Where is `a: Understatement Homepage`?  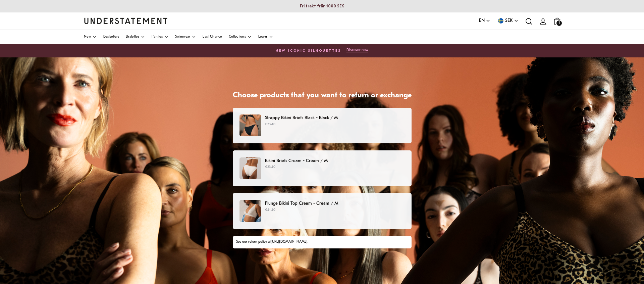 a: Understatement Homepage is located at coordinates (126, 21).